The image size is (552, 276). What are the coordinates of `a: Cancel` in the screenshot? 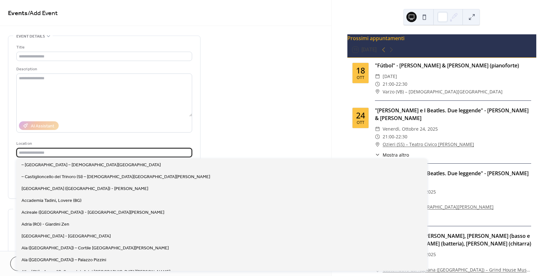 It's located at (30, 263).